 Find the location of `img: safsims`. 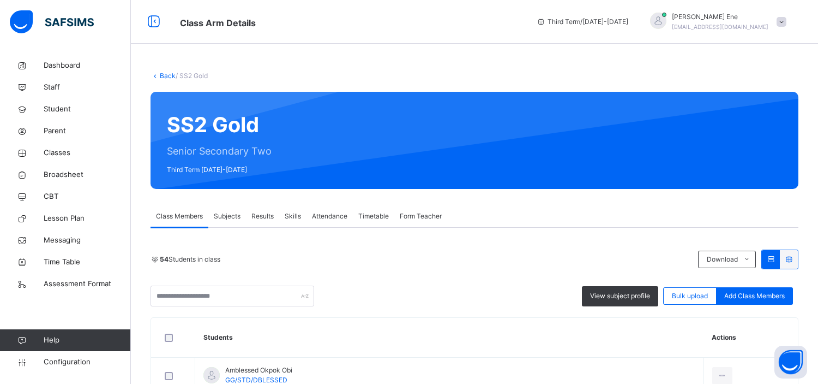

img: safsims is located at coordinates (52, 22).